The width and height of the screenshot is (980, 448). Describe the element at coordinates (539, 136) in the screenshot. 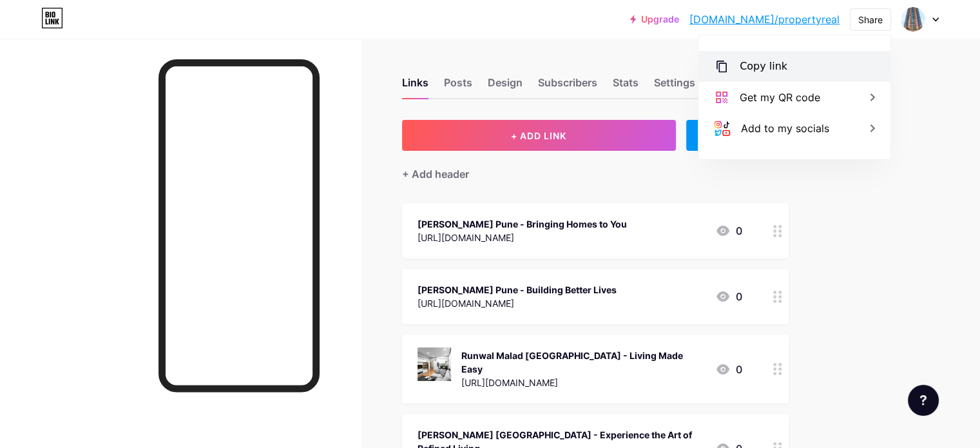

I see `button: + ADD LINK` at that location.